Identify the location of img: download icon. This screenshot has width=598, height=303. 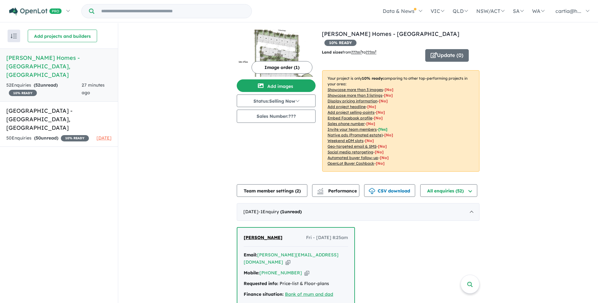
(372, 191).